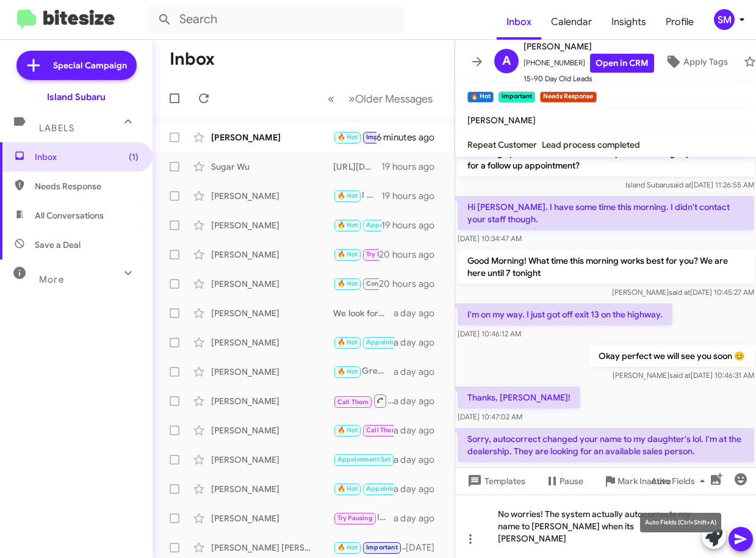  I want to click on span: Calendar, so click(571, 22).